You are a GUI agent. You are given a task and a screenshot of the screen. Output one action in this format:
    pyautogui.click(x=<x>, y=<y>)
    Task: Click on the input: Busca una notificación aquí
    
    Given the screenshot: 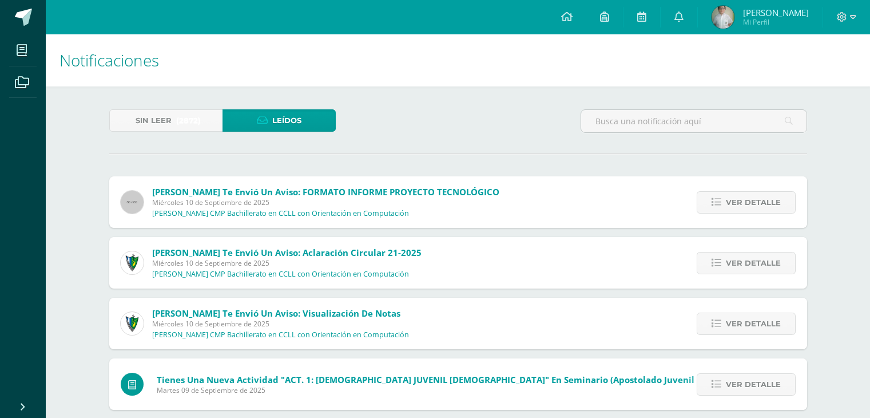 What is the action you would take?
    pyautogui.click(x=694, y=121)
    